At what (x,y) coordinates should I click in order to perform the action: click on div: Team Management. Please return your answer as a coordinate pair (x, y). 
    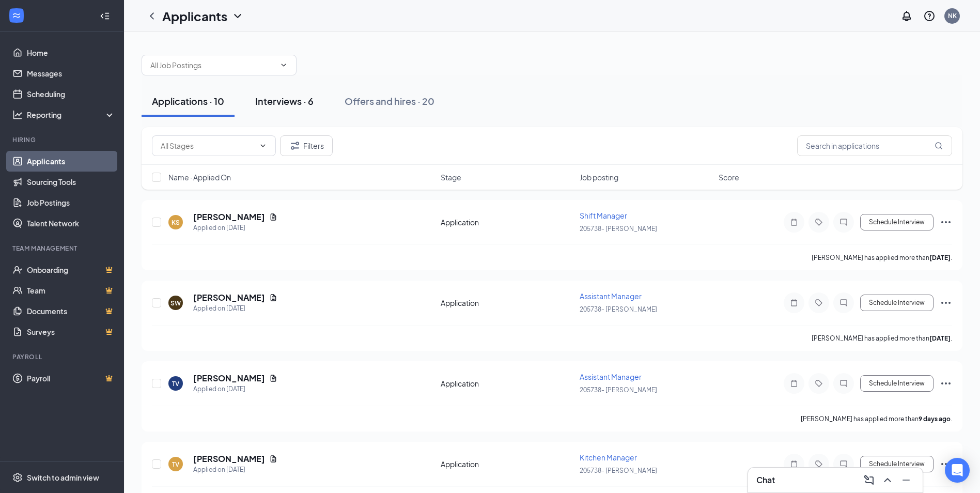
    Looking at the image, I should click on (62, 248).